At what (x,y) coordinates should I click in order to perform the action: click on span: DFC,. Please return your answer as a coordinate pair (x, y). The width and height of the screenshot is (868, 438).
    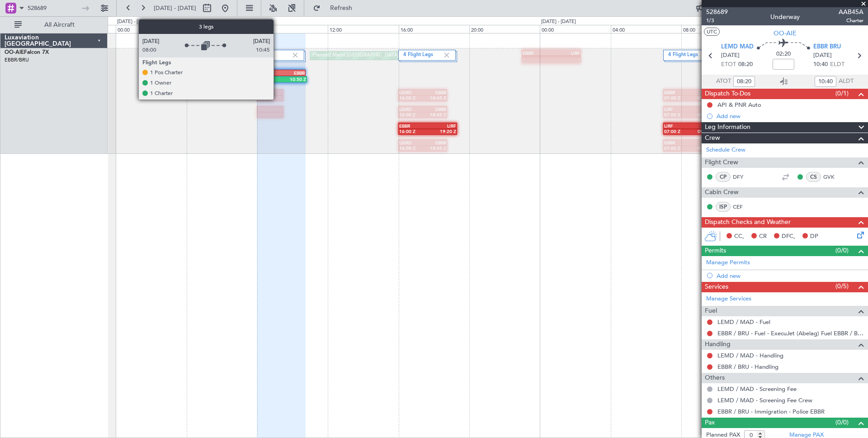
    Looking at the image, I should click on (789, 237).